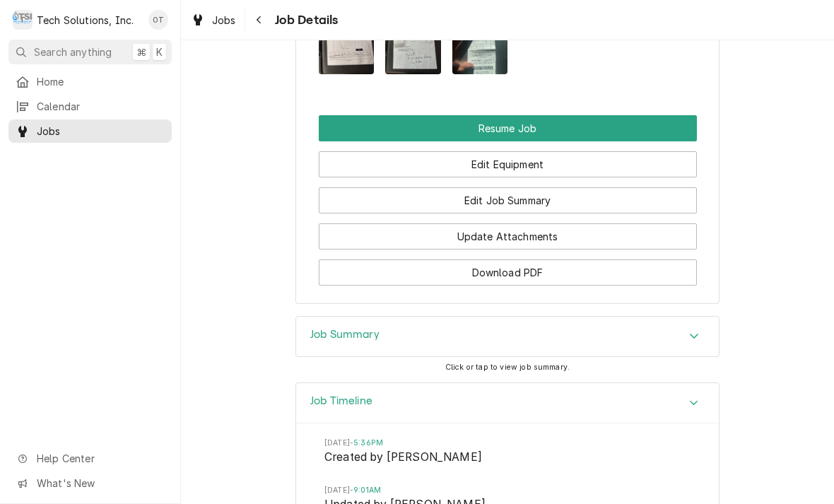 Image resolution: width=834 pixels, height=504 pixels. Describe the element at coordinates (100, 81) in the screenshot. I see `span: Home` at that location.